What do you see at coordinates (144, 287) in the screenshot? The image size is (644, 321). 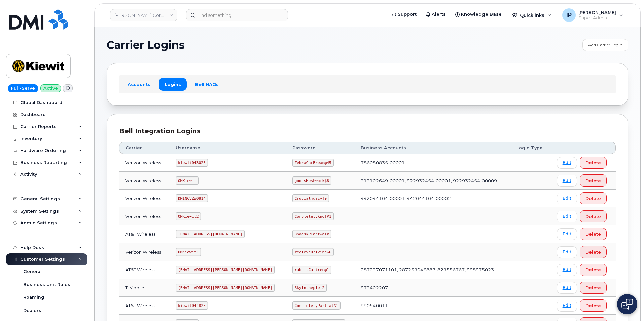 I see `td: T-Mobile` at bounding box center [144, 287].